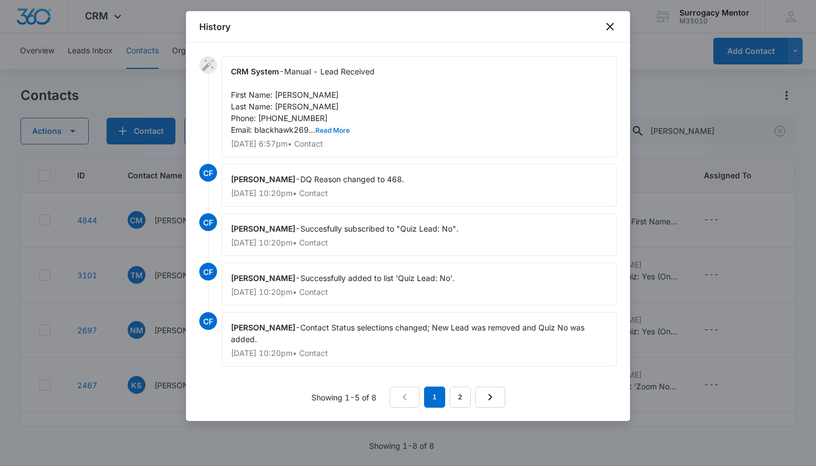 This screenshot has width=816, height=466. What do you see at coordinates (610, 27) in the screenshot?
I see `button: close` at bounding box center [610, 27].